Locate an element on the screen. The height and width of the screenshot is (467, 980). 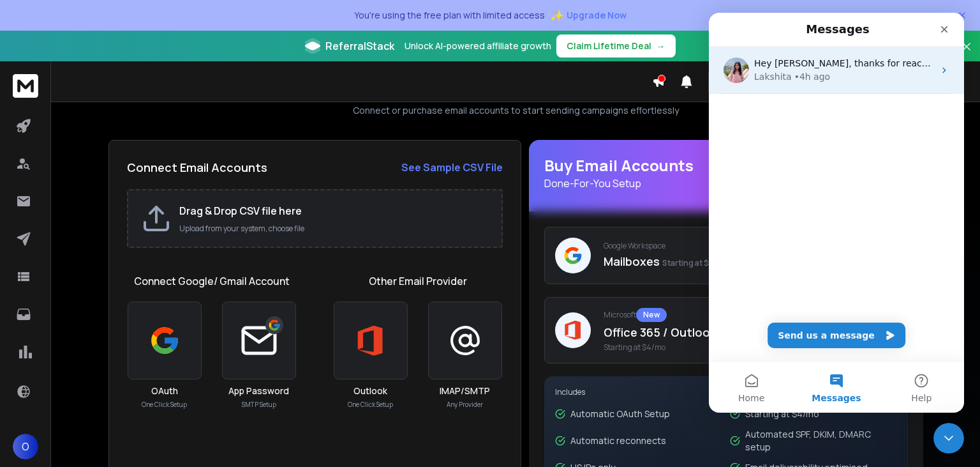
p: Starting at $4/mo is located at coordinates (782, 414).